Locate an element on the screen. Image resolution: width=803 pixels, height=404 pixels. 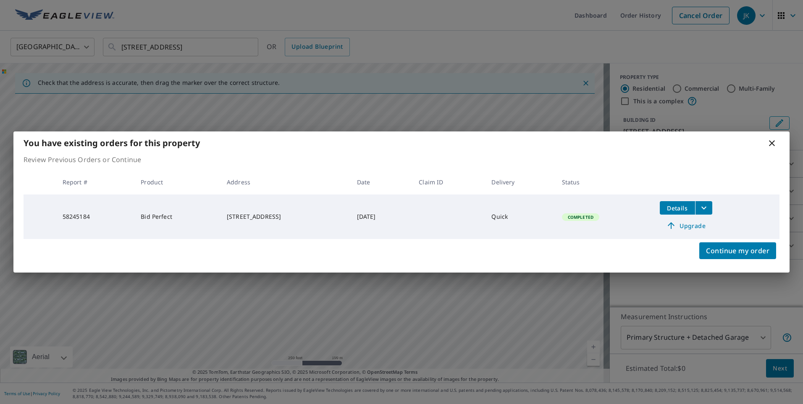
th: Delivery is located at coordinates (519, 182).